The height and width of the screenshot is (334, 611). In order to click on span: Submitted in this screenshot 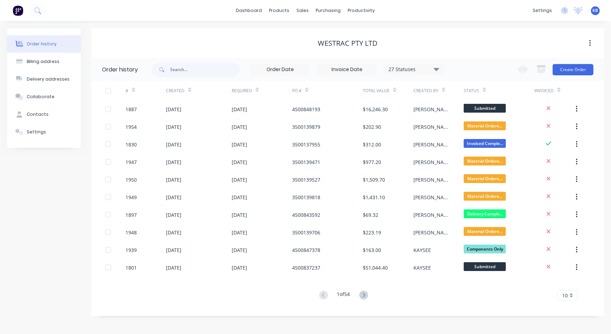, I will do `click(485, 108)`.